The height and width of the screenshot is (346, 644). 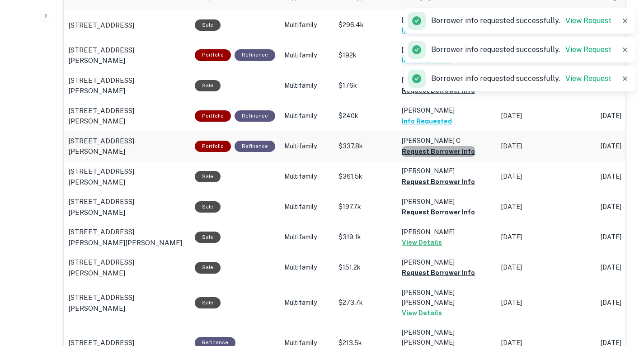 I want to click on p: $192k, so click(x=366, y=55).